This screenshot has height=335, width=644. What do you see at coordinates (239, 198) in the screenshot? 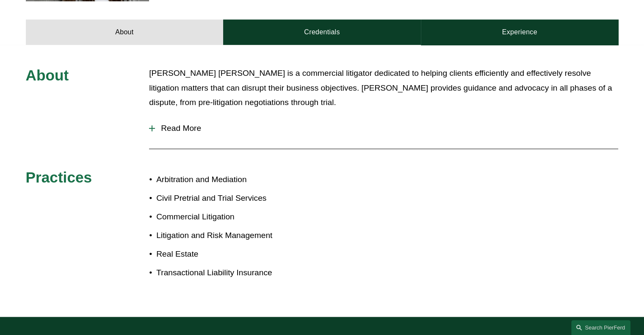
I see `p: Civil Pretrial and Trial Services` at bounding box center [239, 198].